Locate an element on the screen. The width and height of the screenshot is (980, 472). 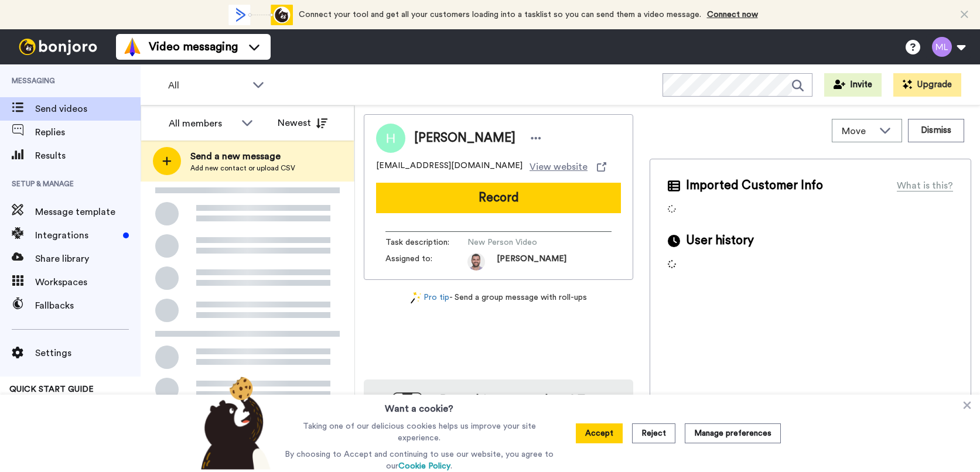
img: download is located at coordinates (399, 424).